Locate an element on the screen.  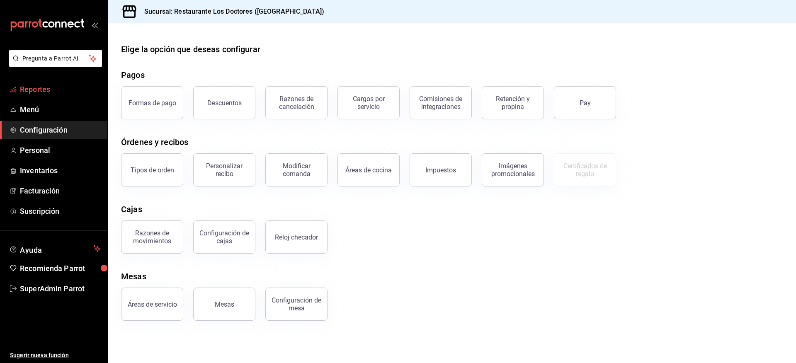
button: Pregunta a Parrot AI is located at coordinates (56, 58).